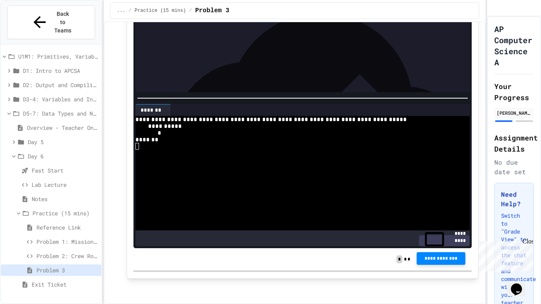 The image size is (541, 304). I want to click on span: Exit Ticket, so click(65, 285).